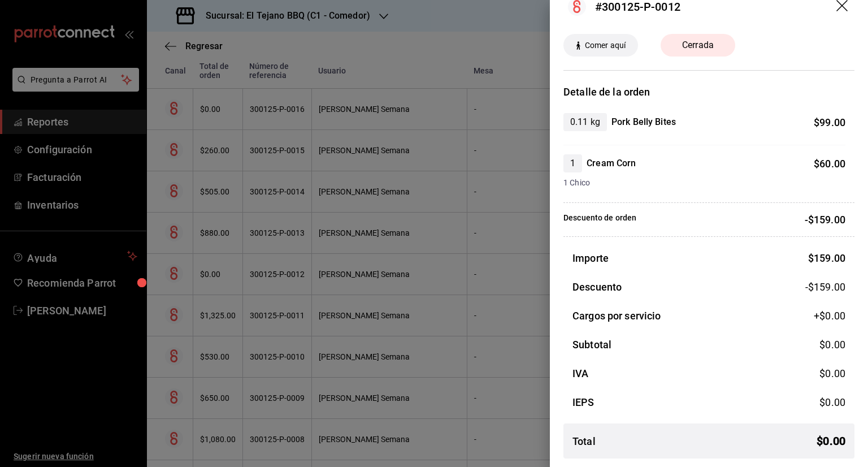  I want to click on h3: IEPS, so click(583, 402).